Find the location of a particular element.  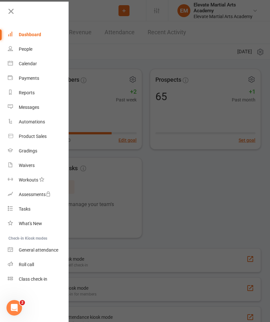

a: Reports is located at coordinates (38, 93).